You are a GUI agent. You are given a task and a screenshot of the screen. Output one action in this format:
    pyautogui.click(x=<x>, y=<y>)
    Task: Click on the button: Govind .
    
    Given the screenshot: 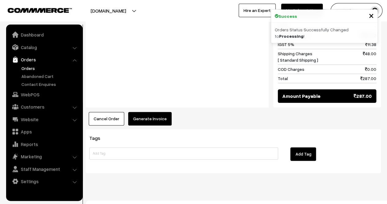 What is the action you would take?
    pyautogui.click(x=357, y=11)
    